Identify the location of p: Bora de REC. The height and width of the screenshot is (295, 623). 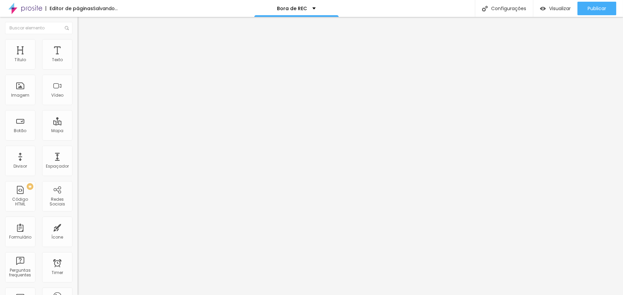
(292, 8).